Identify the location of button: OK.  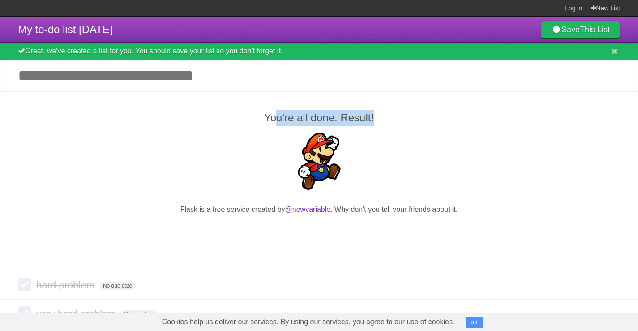
(474, 322).